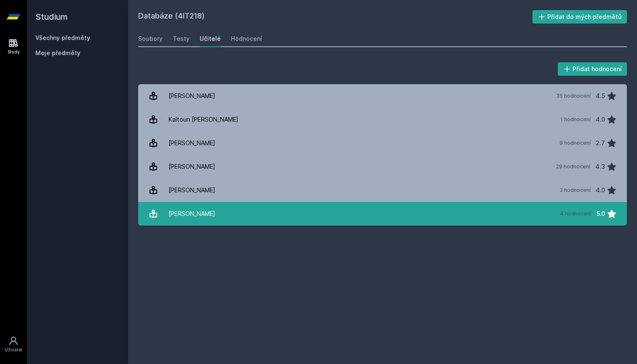  Describe the element at coordinates (181, 38) in the screenshot. I see `div: Testy` at that location.